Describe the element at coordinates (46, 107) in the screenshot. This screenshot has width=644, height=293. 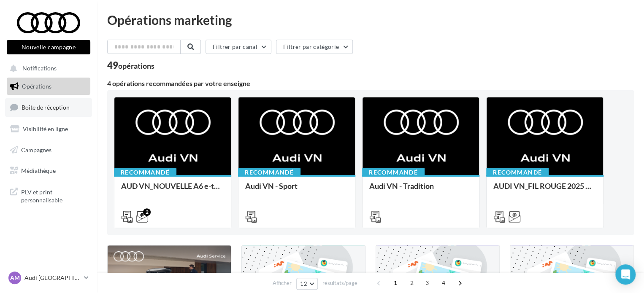
I see `span: Boîte de réception` at that location.